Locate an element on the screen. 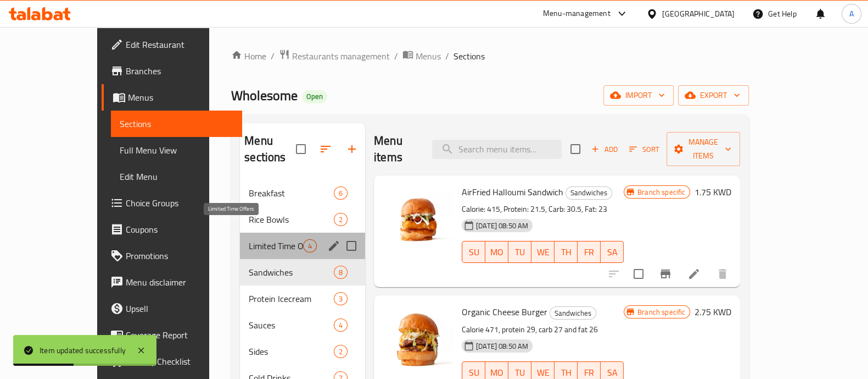 This screenshot has width=868, height=379. span: Coverage Report is located at coordinates (179, 334).